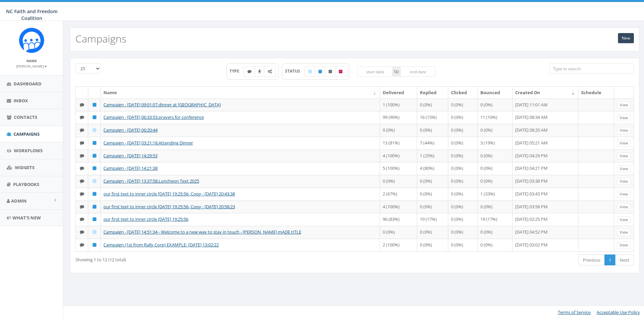 This screenshot has height=319, width=644. I want to click on td: 7 (44%), so click(433, 143).